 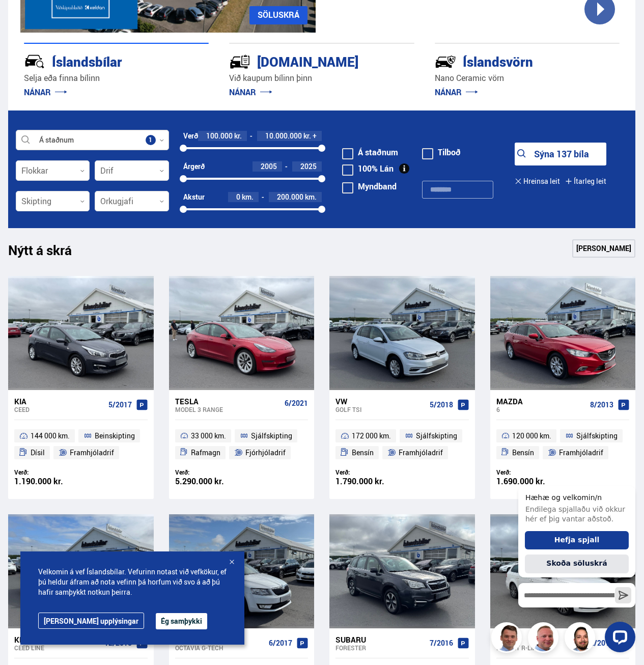 What do you see at coordinates (369, 186) in the screenshot?
I see `label: Myndband` at bounding box center [369, 186].